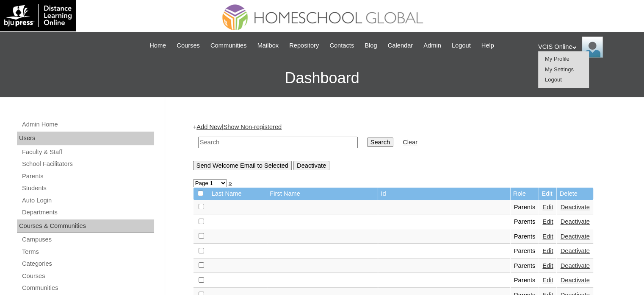  I want to click on span: Home, so click(157, 45).